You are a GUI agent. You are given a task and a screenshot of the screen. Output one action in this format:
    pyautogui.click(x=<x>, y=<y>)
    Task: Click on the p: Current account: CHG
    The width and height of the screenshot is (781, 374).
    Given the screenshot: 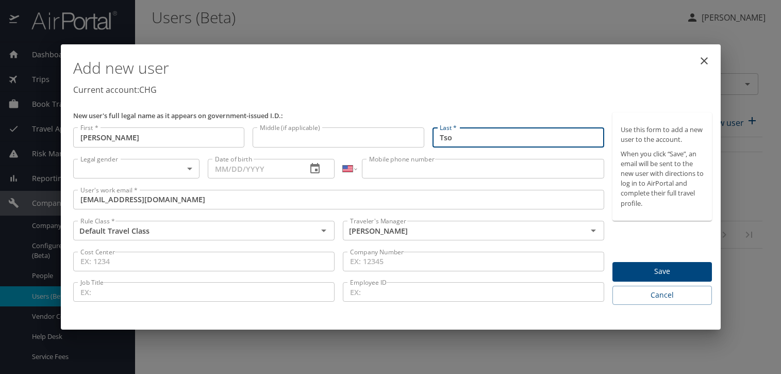 What is the action you would take?
    pyautogui.click(x=393, y=90)
    